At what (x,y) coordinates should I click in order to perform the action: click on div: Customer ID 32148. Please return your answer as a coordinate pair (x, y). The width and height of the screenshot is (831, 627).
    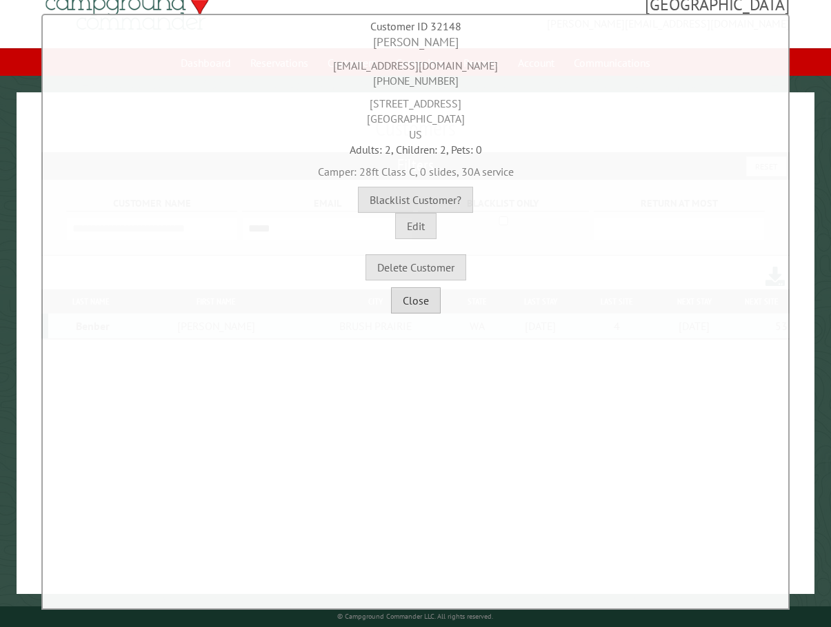
    Looking at the image, I should click on (415, 26).